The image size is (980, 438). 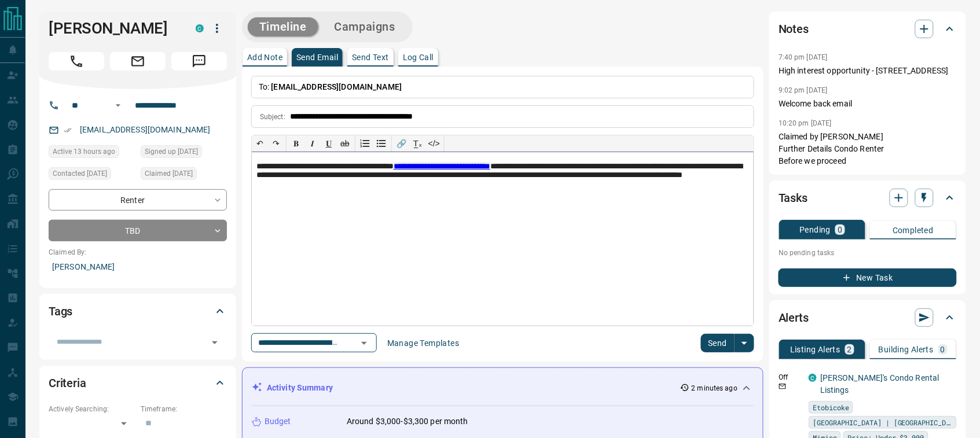 I want to click on div: Thu Sep 11 2025, so click(x=91, y=154).